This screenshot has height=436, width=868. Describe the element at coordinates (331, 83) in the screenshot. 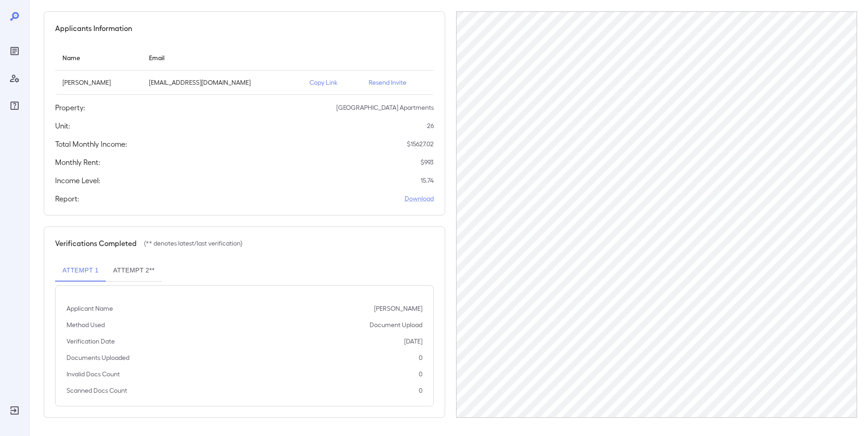

I see `p: Copy Link` at that location.